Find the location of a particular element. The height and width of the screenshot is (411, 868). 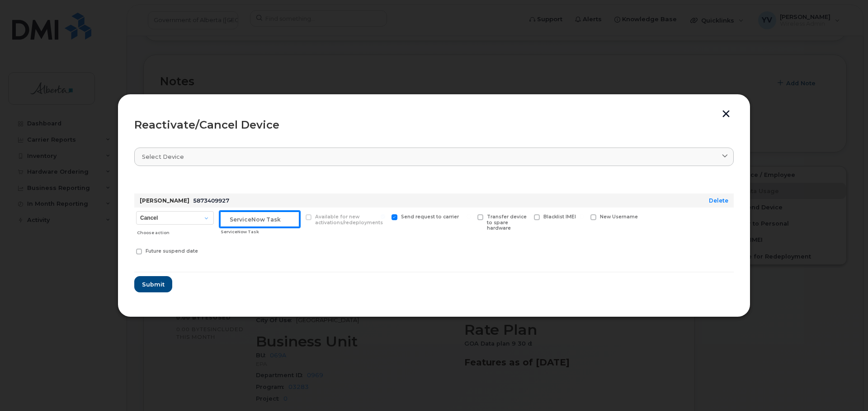

span: 5873409927 is located at coordinates (211, 201).